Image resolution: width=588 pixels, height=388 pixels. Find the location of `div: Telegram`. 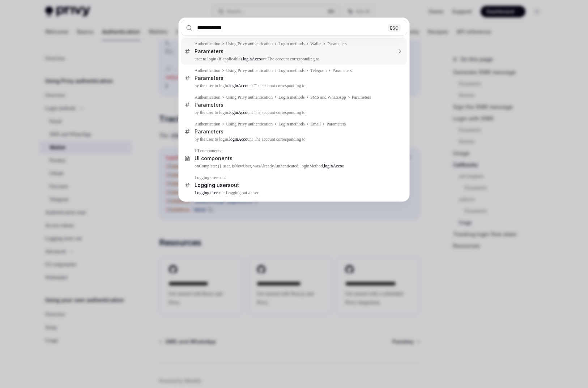

div: Telegram is located at coordinates (318, 71).